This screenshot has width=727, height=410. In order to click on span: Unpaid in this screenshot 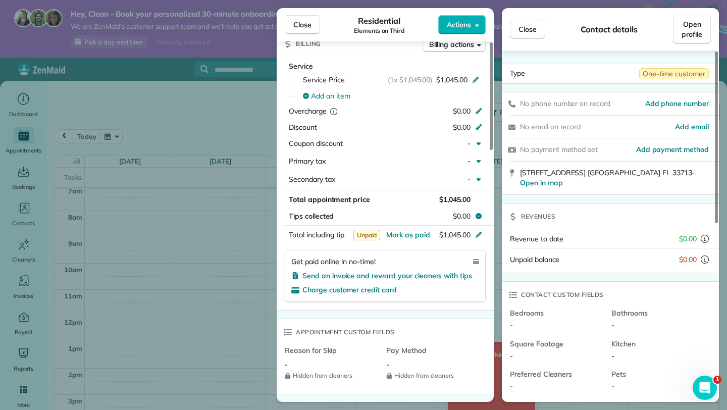, I will do `click(367, 235)`.